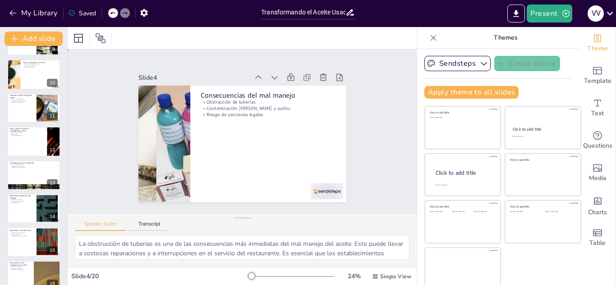  What do you see at coordinates (27, 136) in the screenshot?
I see `p: Necesidad de acción` at bounding box center [27, 136].